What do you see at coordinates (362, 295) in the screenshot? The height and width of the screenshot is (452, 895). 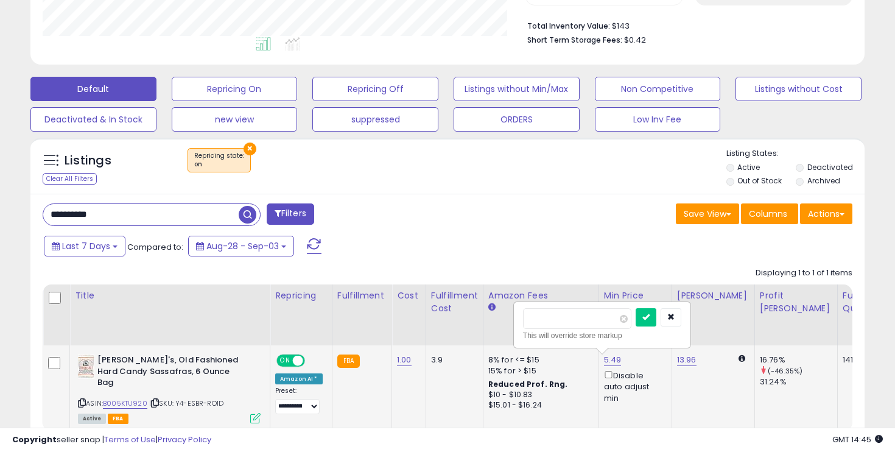 I see `div: Fulfillment` at bounding box center [362, 295].